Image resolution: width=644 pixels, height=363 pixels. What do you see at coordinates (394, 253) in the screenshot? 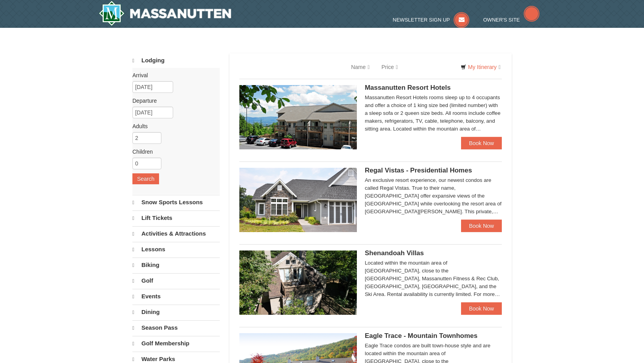
I see `span: Shenandoah Villas` at bounding box center [394, 253].